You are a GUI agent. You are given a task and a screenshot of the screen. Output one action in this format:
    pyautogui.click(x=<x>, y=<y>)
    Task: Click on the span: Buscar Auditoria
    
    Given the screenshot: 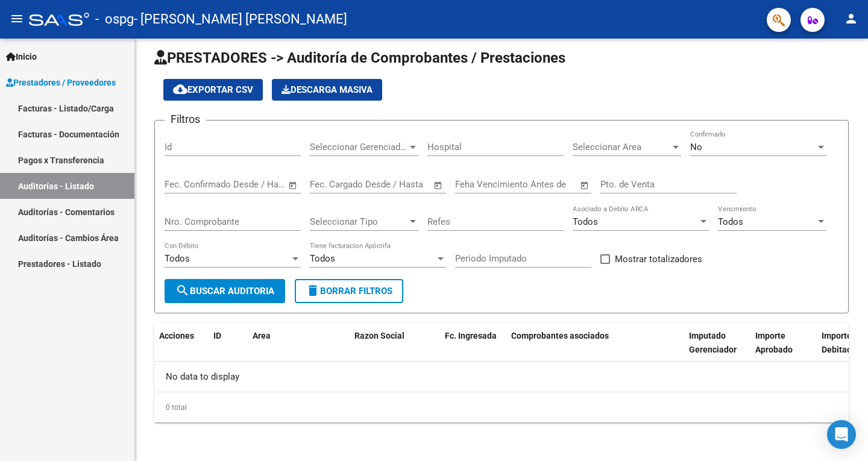 What is the action you would take?
    pyautogui.click(x=225, y=292)
    